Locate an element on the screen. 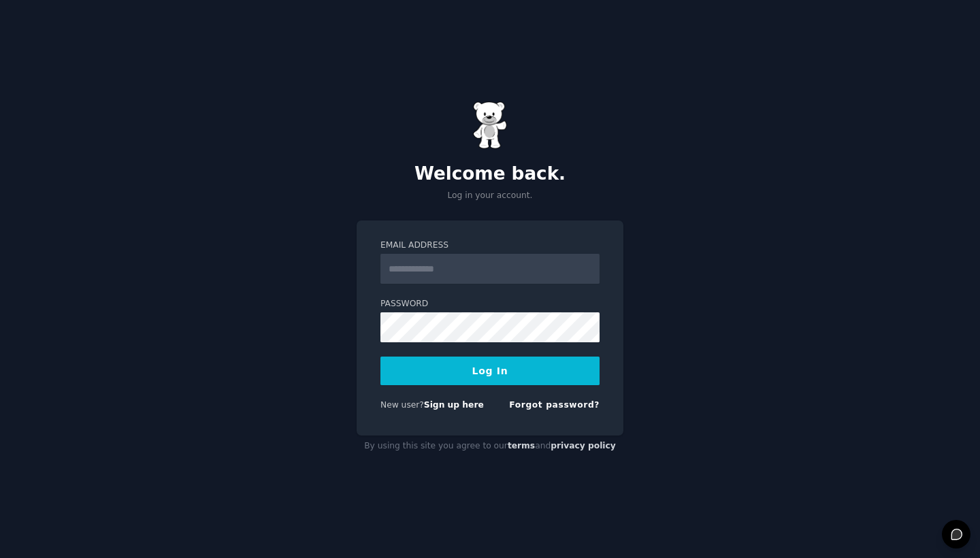 The height and width of the screenshot is (558, 980). h2: Welcome back. is located at coordinates (490, 174).